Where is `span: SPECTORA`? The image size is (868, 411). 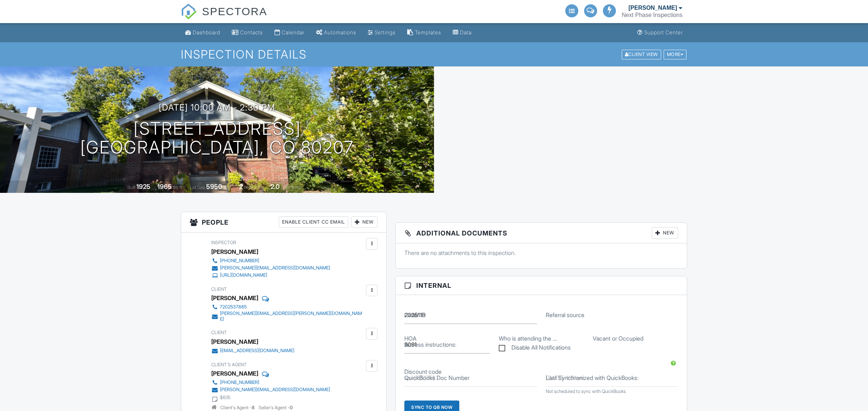
span: SPECTORA is located at coordinates (234, 11).